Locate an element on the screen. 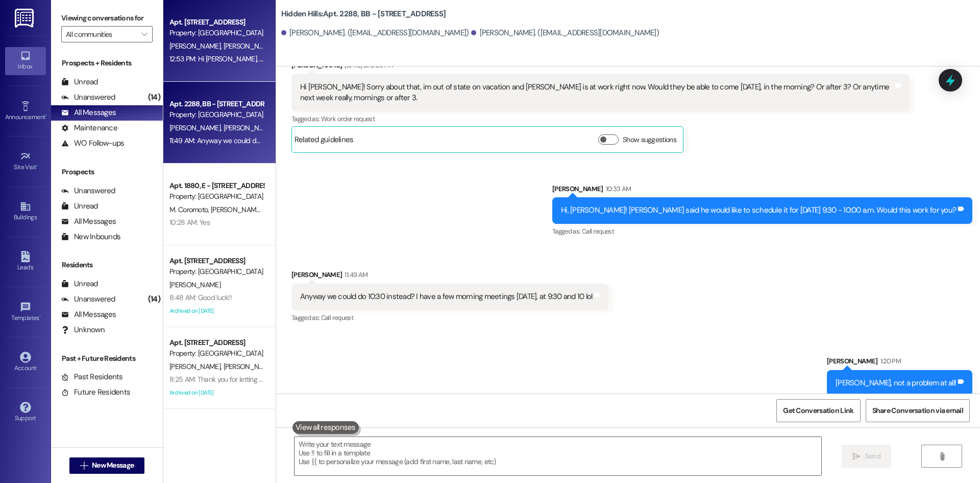  label: Show suggestions is located at coordinates (649, 139).